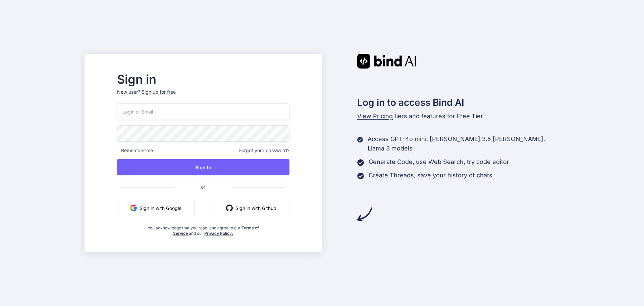  What do you see at coordinates (387, 61) in the screenshot?
I see `img: Bind AI logo` at bounding box center [387, 61].